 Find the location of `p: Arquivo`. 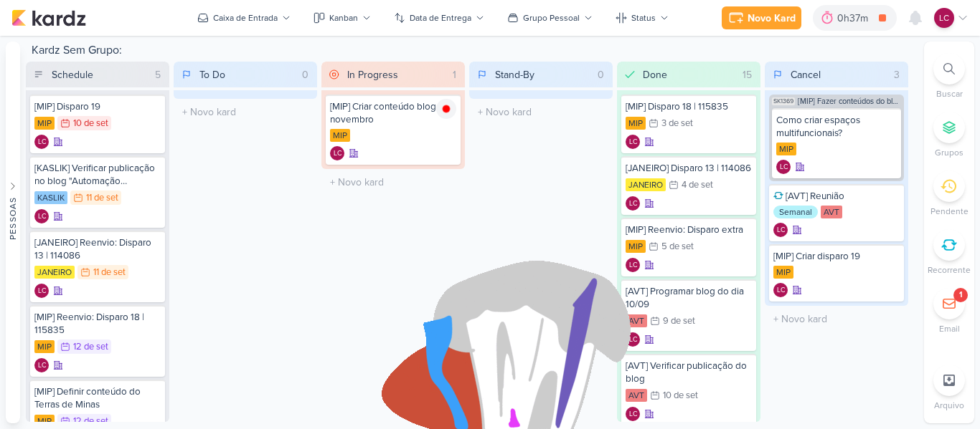

p: Arquivo is located at coordinates (949, 406).